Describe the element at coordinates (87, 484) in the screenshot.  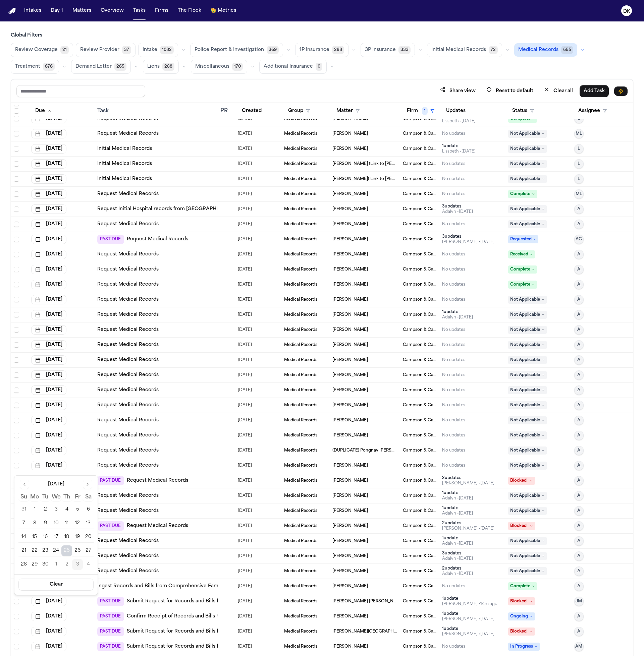
I see `button: Go to next month` at that location.